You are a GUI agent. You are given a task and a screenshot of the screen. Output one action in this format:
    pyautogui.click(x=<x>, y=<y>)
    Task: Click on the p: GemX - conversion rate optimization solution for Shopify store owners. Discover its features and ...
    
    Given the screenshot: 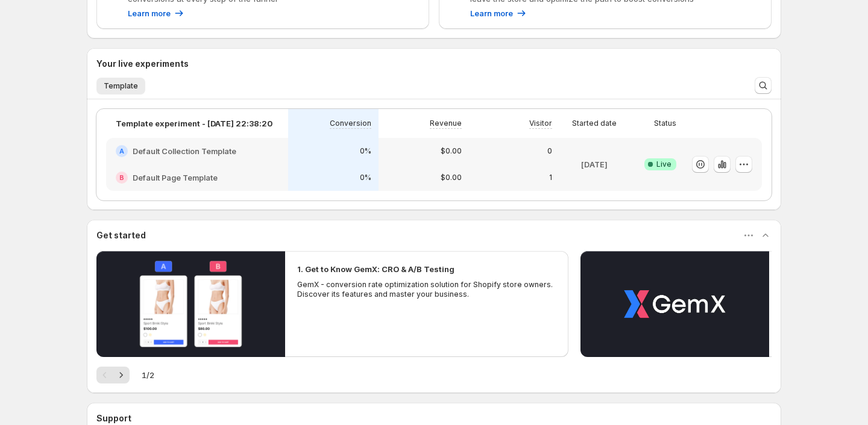 What is the action you would take?
    pyautogui.click(x=427, y=290)
    